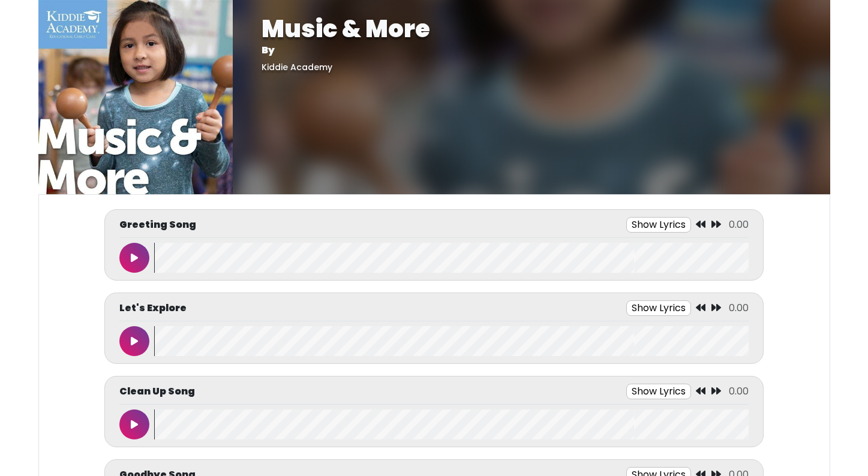 This screenshot has width=868, height=476. What do you see at coordinates (531, 67) in the screenshot?
I see `h5: Kiddie Academy` at bounding box center [531, 67].